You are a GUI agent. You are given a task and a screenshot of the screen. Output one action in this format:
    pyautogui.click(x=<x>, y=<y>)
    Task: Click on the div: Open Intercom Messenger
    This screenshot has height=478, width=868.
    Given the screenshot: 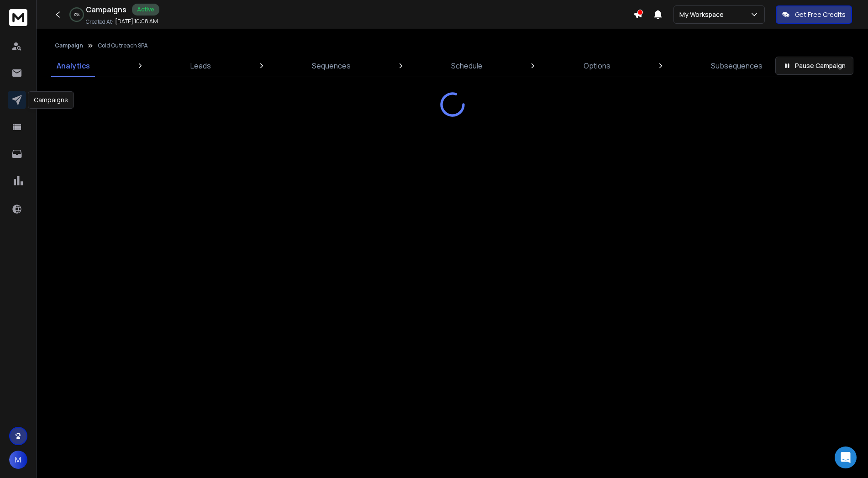 What is the action you would take?
    pyautogui.click(x=846, y=458)
    